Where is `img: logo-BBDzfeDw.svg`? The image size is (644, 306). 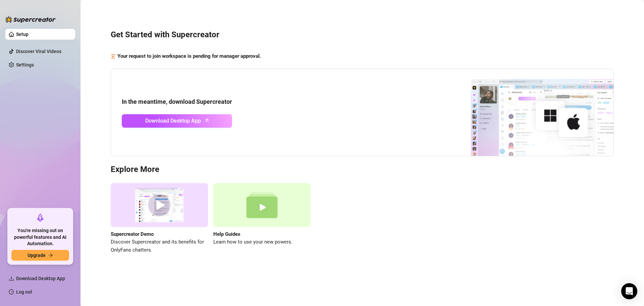 img: logo-BBDzfeDw.svg is located at coordinates (30, 20).